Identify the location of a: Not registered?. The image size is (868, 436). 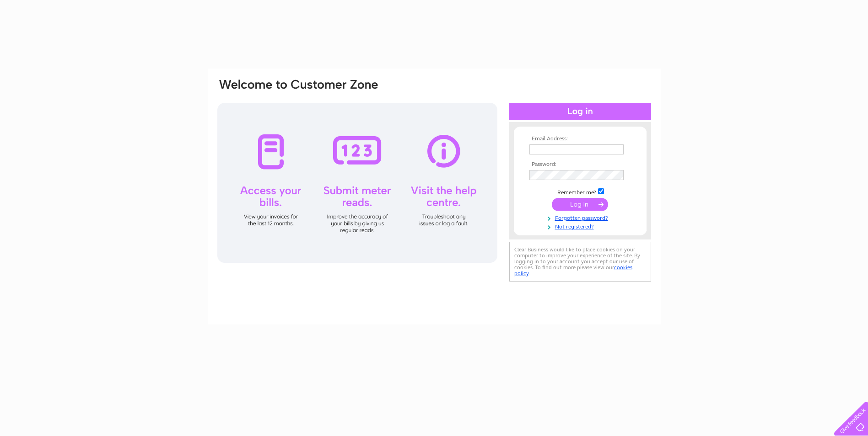
(581, 226).